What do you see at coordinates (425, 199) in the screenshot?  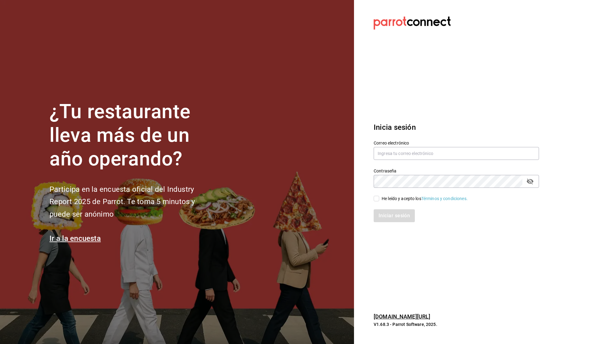 I see `div: He leído y acepto los` at bounding box center [425, 199].